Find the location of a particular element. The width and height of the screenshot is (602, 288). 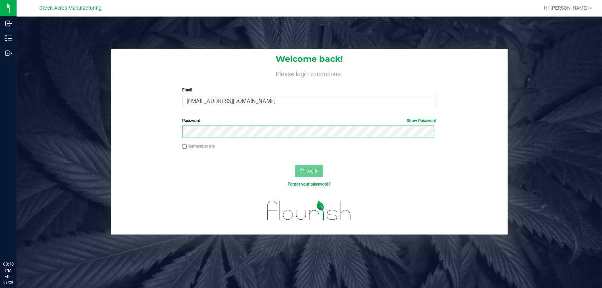

span: Log In is located at coordinates (312, 171).